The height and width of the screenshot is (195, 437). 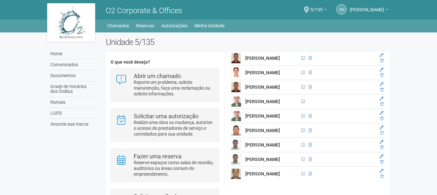 I want to click on a: LGPD, so click(x=73, y=113).